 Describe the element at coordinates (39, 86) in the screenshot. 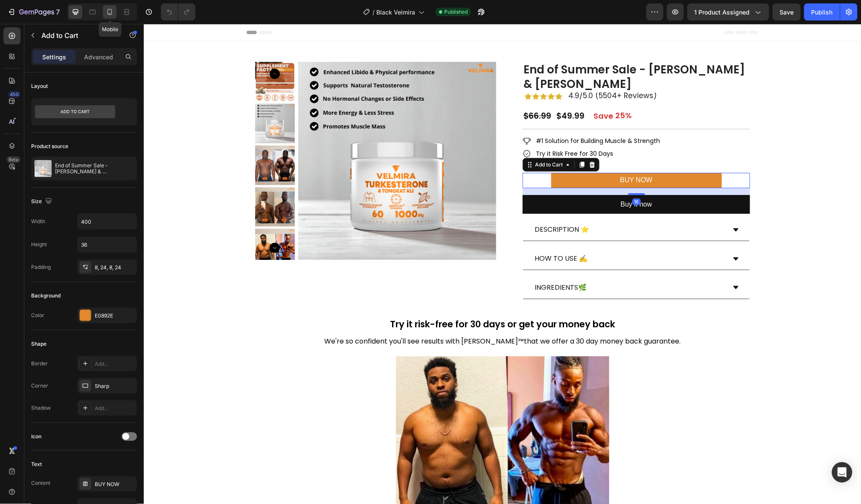

I see `div: Layout` at that location.